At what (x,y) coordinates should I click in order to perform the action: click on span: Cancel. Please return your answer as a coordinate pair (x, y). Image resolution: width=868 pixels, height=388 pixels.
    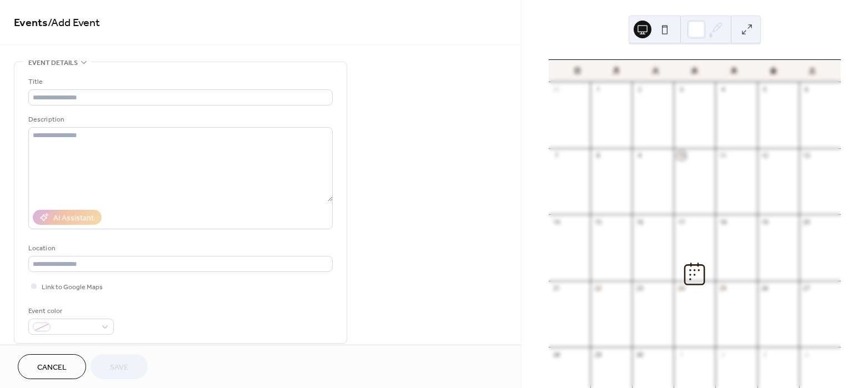
    Looking at the image, I should click on (52, 368).